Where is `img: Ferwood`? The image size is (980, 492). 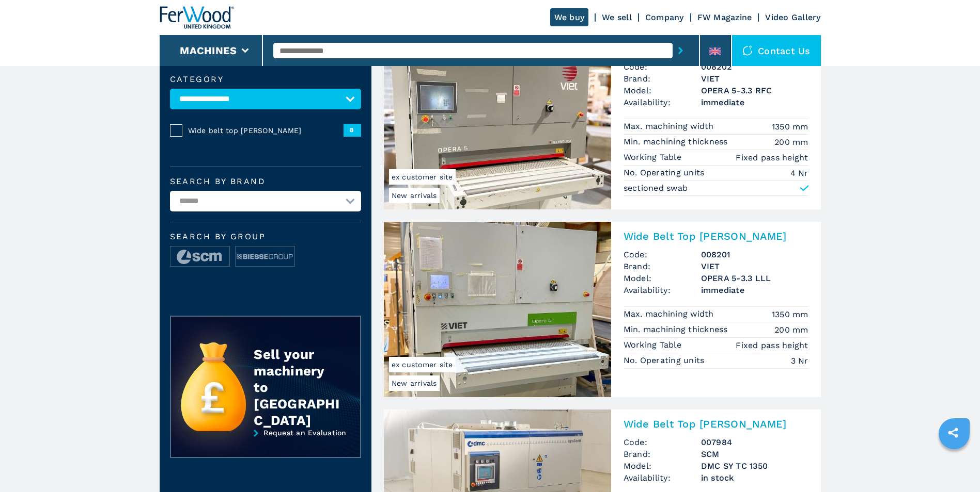
img: Ferwood is located at coordinates (197, 17).